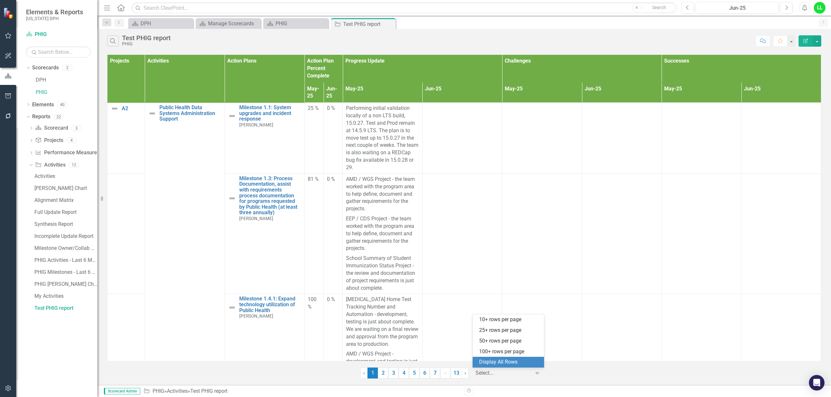 The height and width of the screenshot is (397, 831). I want to click on a: DPH, so click(67, 80).